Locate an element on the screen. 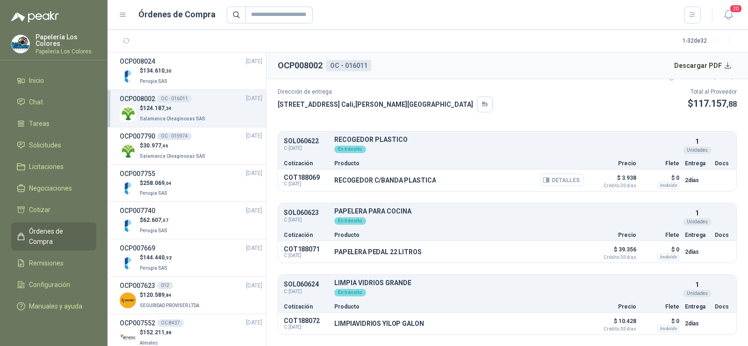  p: SOL060623 is located at coordinates (306, 212).